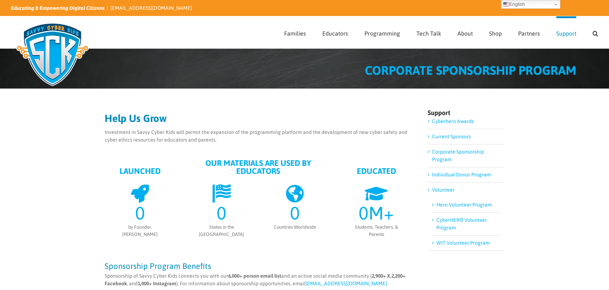  I want to click on span: M+, so click(381, 213).